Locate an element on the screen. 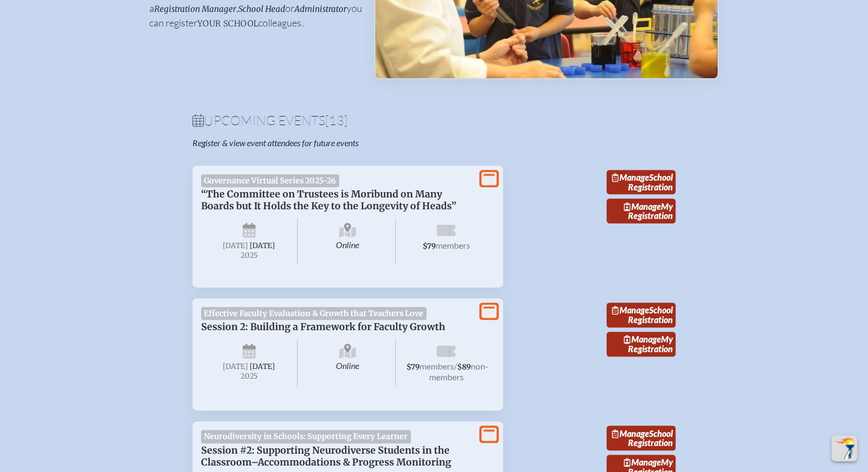 This screenshot has height=472, width=868. span: School Head is located at coordinates (262, 9).